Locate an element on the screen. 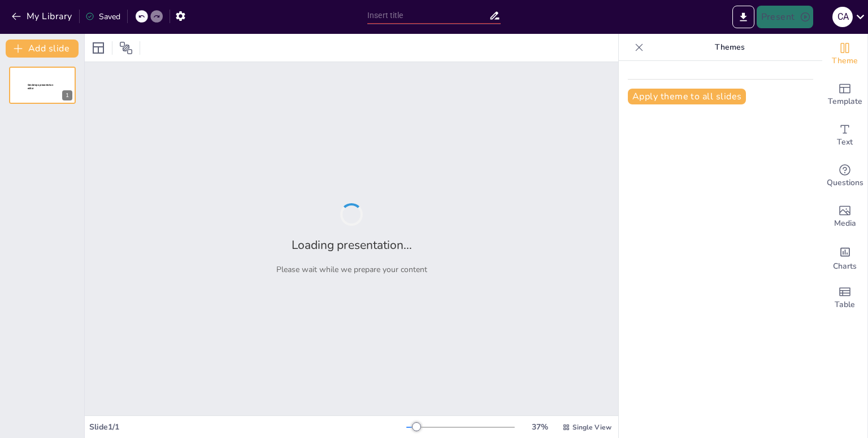  div: Layout is located at coordinates (98, 48).